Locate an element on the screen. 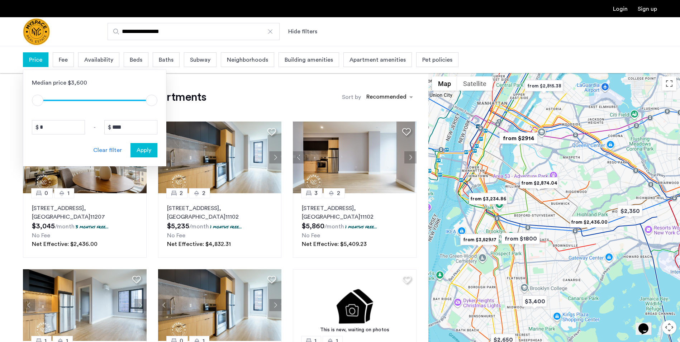  div: Median price $3,600 is located at coordinates (95, 83).